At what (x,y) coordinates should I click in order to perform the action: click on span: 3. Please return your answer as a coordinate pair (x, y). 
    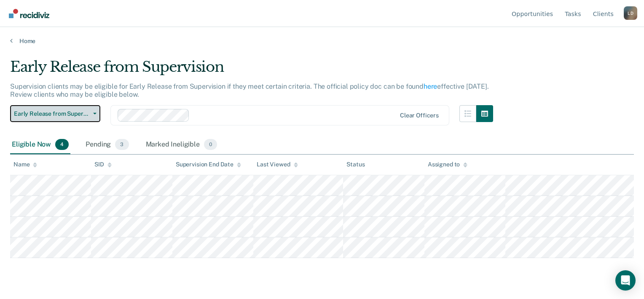
    Looking at the image, I should click on (122, 145).